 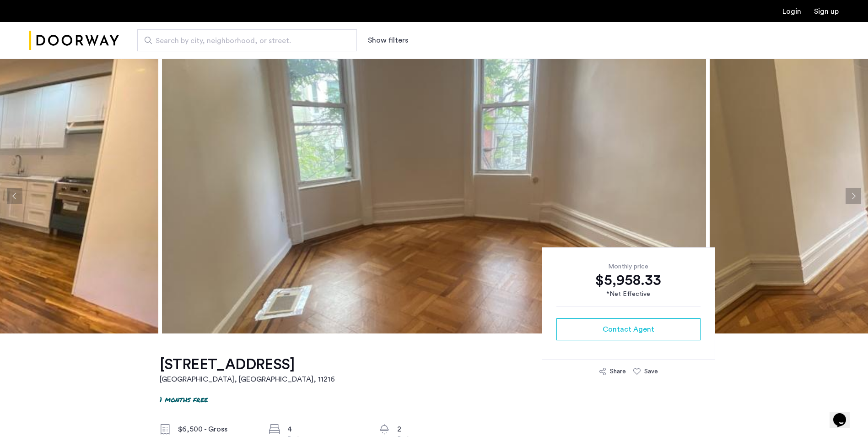 I want to click on button: Previous apartment, so click(x=15, y=196).